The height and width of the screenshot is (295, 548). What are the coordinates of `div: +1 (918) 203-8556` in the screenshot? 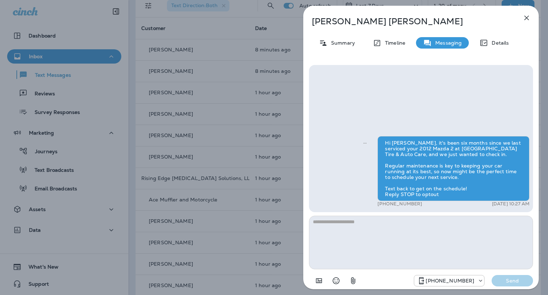 It's located at (449, 280).